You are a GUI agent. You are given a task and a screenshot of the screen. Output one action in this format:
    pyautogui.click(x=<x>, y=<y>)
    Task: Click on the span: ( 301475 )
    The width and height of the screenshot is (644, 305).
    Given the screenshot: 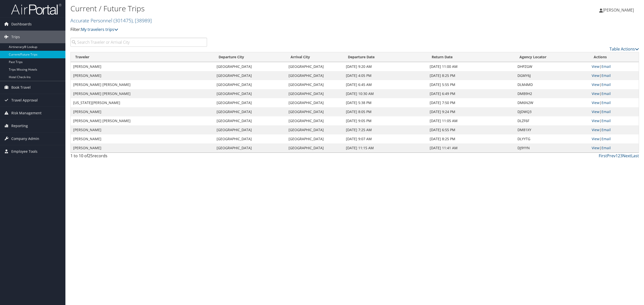 What is the action you would take?
    pyautogui.click(x=123, y=20)
    